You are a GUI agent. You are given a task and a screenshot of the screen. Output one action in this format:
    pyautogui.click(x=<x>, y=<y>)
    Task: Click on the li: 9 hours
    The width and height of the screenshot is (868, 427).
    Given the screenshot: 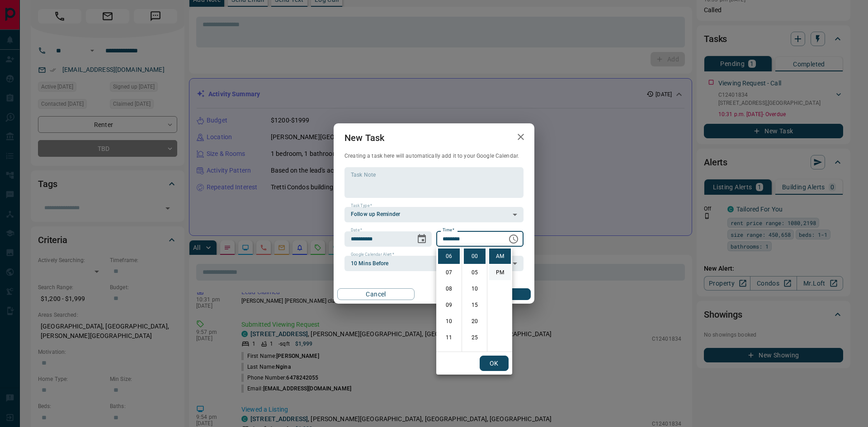 What is the action you would take?
    pyautogui.click(x=449, y=305)
    